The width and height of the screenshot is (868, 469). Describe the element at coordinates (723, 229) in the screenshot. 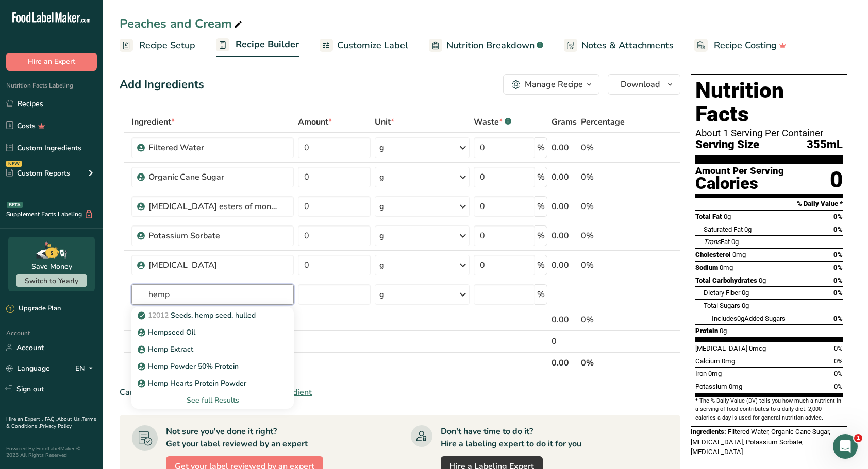

I see `span: Saturated Fat` at that location.